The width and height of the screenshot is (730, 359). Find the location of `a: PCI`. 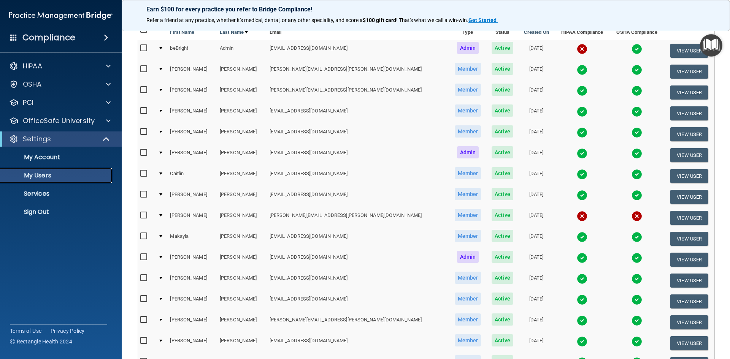

a: PCI is located at coordinates (60, 103).